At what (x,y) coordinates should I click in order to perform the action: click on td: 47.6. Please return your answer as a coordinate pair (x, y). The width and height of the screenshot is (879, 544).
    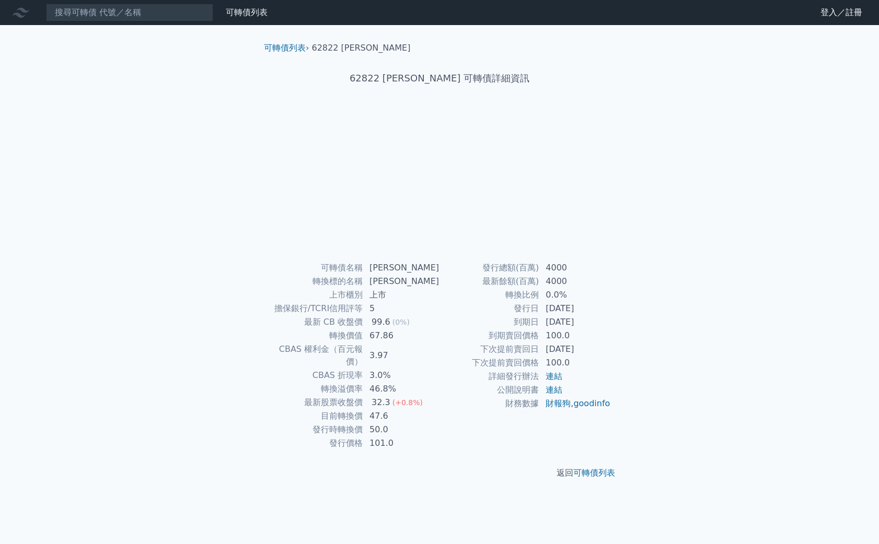
    Looking at the image, I should click on (401, 416).